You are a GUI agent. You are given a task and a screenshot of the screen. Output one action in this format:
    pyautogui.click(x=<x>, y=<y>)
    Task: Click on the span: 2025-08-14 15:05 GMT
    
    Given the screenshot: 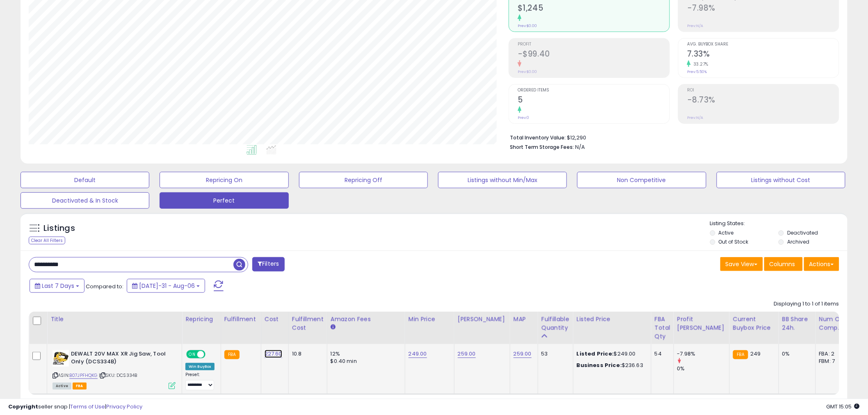 What is the action you would take?
    pyautogui.click(x=843, y=407)
    